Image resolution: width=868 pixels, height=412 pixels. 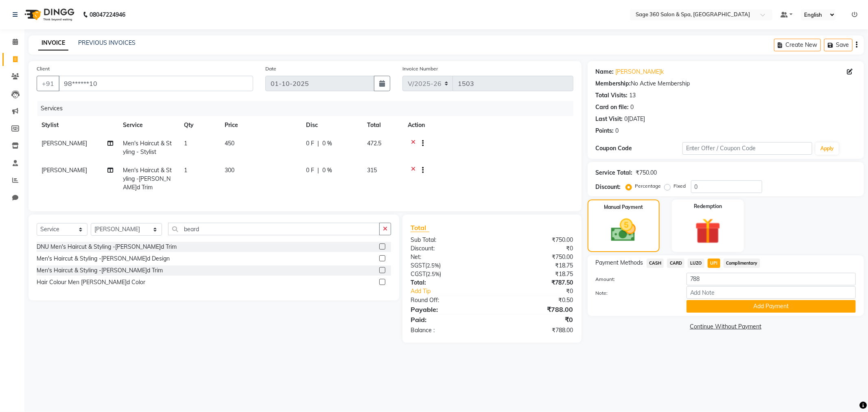 I want to click on button: +91, so click(x=48, y=84).